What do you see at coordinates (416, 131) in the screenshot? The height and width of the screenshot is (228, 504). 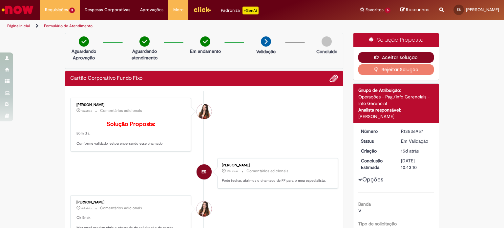 I see `div: R13536957` at bounding box center [416, 131].